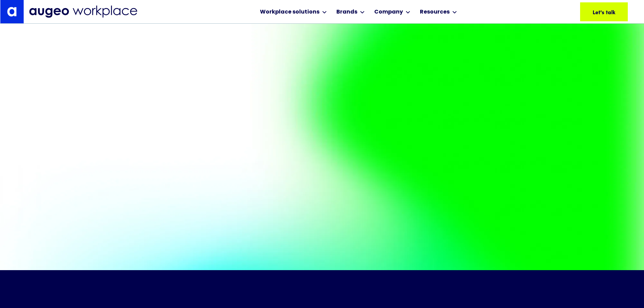 The height and width of the screenshot is (308, 644). I want to click on div: Brands, so click(347, 12).